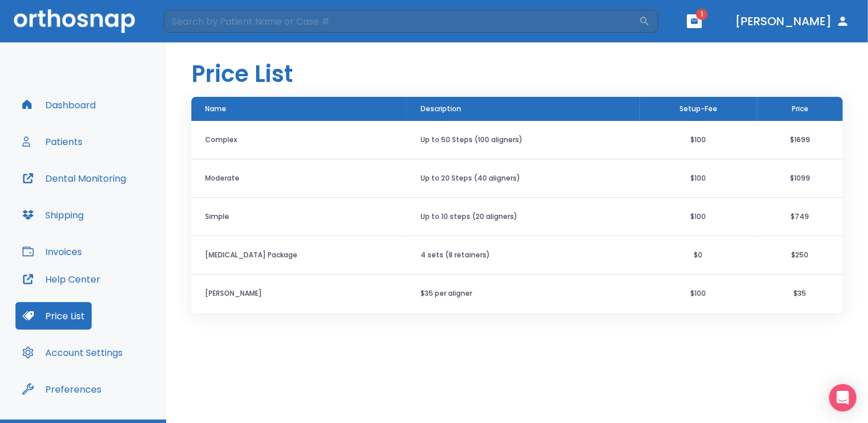  I want to click on button: Help Center, so click(61, 279).